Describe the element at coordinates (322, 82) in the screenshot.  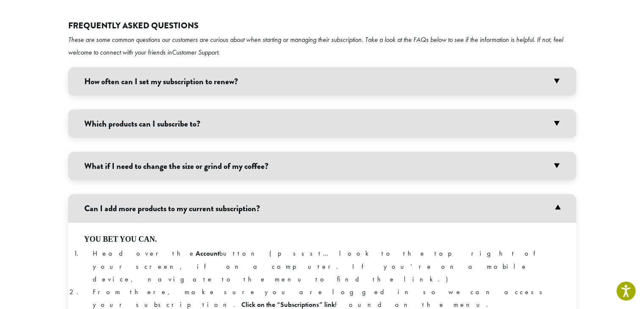
I see `h3: How often can I set my subscription to renew?` at that location.